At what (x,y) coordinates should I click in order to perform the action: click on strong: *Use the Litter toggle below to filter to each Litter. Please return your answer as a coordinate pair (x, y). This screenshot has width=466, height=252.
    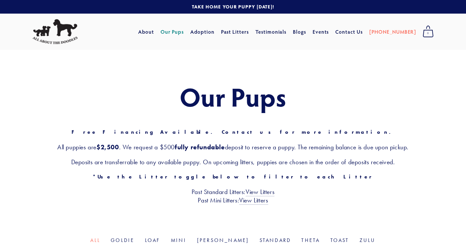
    Looking at the image, I should click on (233, 176).